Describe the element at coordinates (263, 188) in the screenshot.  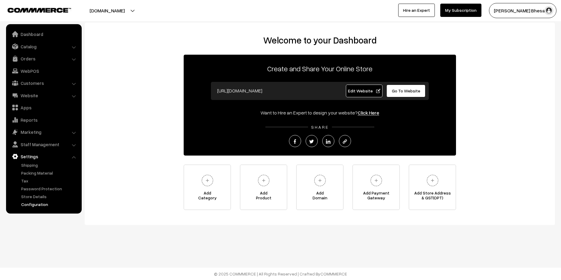
I see `a: AddProduct` at that location.